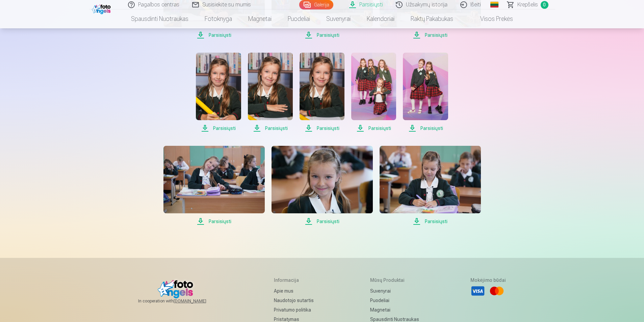  What do you see at coordinates (432, 19) in the screenshot?
I see `a: Raktų pakabukas` at bounding box center [432, 19].